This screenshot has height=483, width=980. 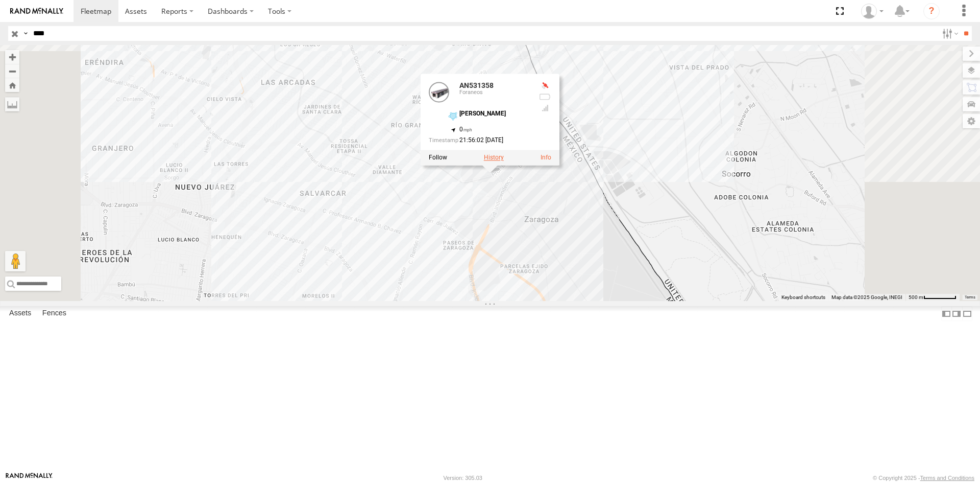 What do you see at coordinates (12, 71) in the screenshot?
I see `button: Zoom out` at bounding box center [12, 71].